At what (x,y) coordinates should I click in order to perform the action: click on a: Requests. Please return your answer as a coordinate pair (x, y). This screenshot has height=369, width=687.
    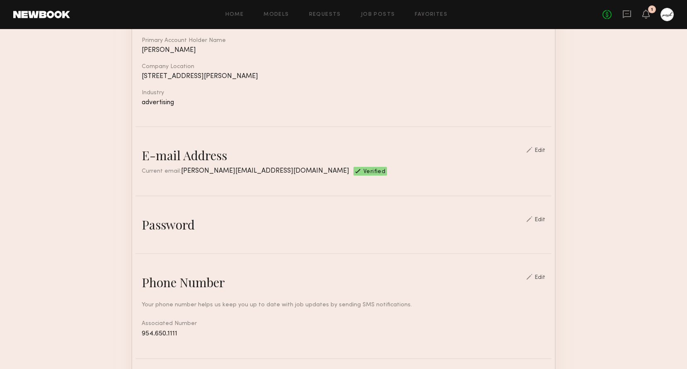
    Looking at the image, I should click on (325, 15).